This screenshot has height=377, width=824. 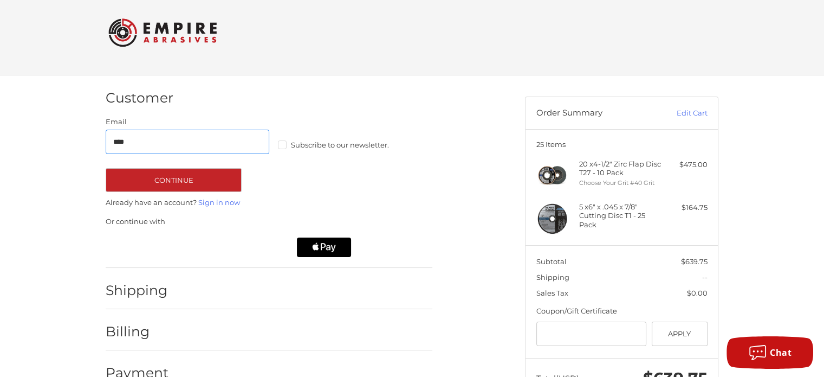 What do you see at coordinates (622, 144) in the screenshot?
I see `h3: 25 Items` at bounding box center [622, 144].